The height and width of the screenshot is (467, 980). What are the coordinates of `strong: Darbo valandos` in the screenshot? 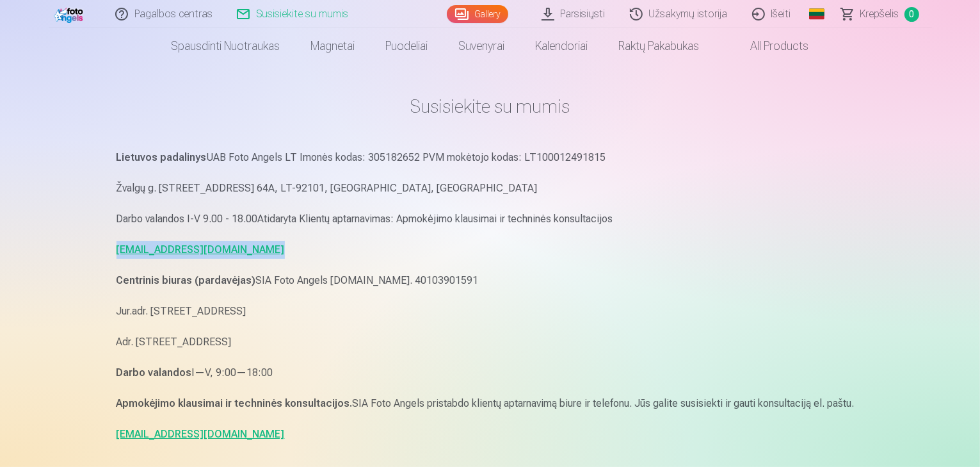 It's located at (155, 372).